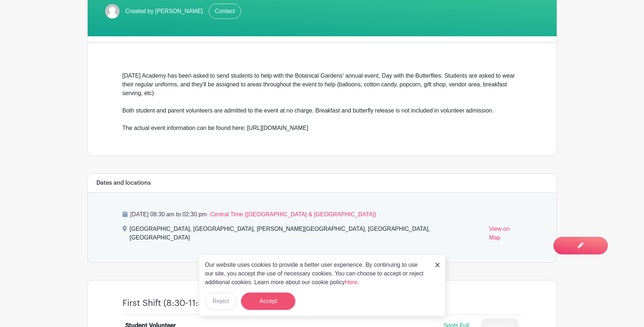 The image size is (644, 327). Describe the element at coordinates (505, 234) in the screenshot. I see `a: View on Map` at that location.